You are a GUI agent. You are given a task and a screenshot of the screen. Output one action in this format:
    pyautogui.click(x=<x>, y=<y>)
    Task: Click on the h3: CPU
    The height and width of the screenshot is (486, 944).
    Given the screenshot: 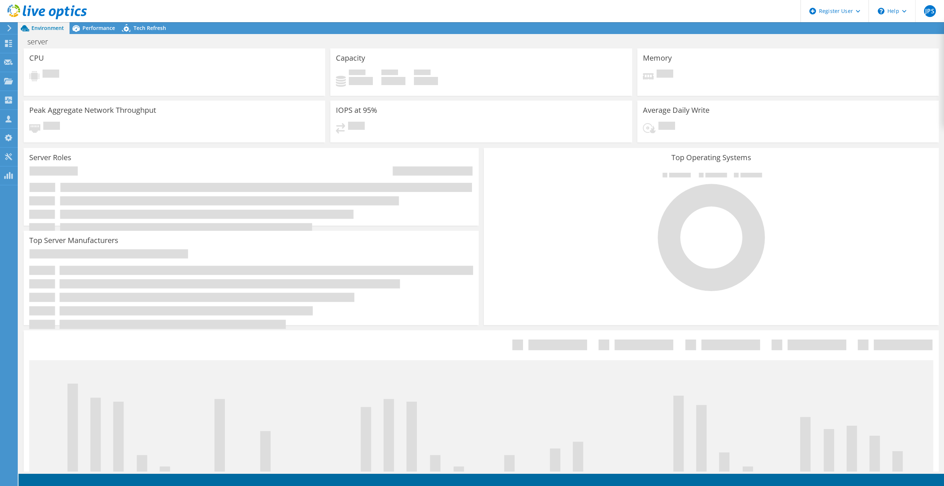 What is the action you would take?
    pyautogui.click(x=37, y=58)
    